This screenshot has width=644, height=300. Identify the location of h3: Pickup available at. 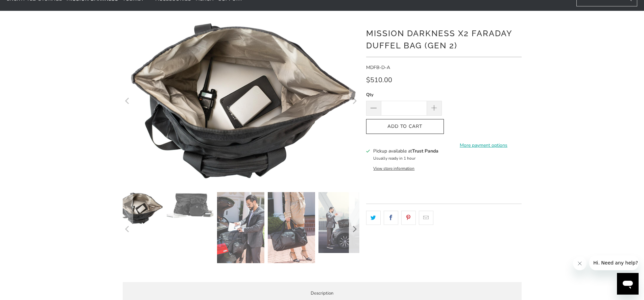
(406, 151).